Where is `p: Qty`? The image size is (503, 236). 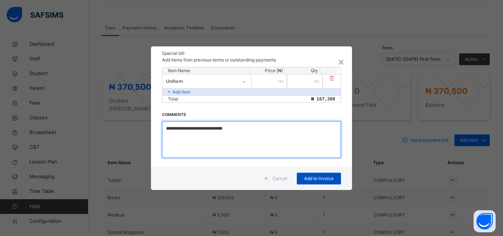 p: Qty is located at coordinates (302, 71).